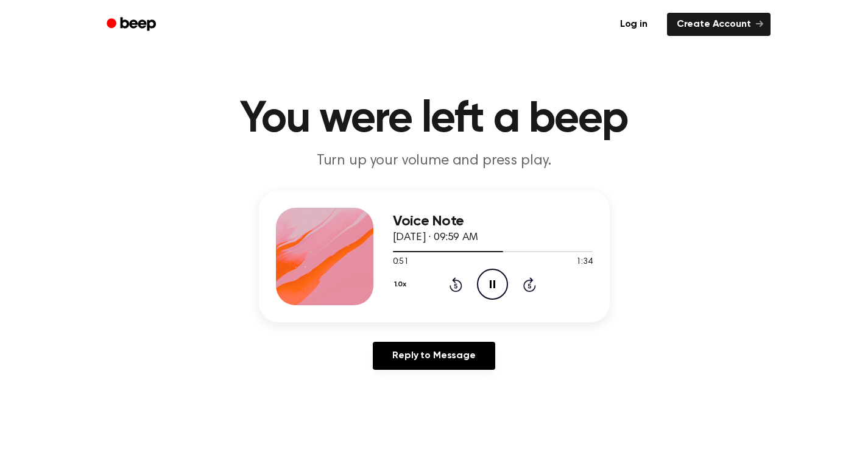 Image resolution: width=868 pixels, height=474 pixels. Describe the element at coordinates (401, 262) in the screenshot. I see `span: 0:51` at that location.